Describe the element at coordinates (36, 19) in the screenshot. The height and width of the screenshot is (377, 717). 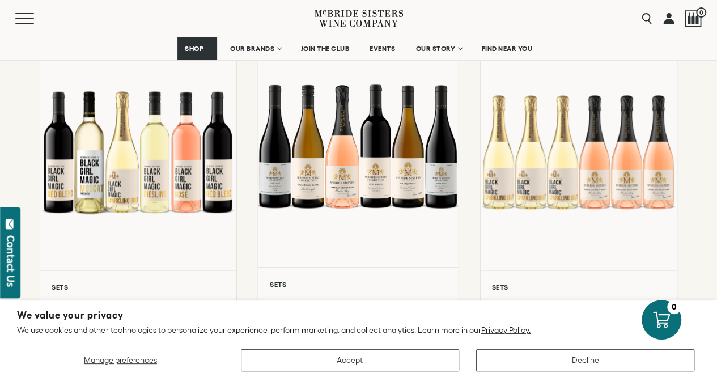
I see `button: Mobile Menu Trigger` at that location.